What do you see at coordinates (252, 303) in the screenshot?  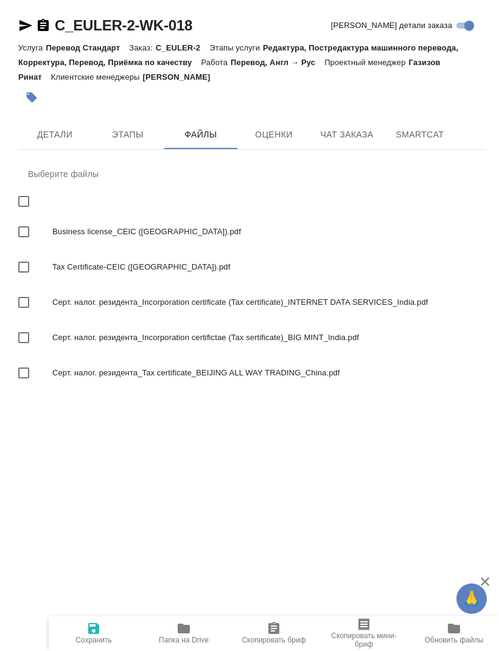 I see `div: Серт. налог. резидента_Incorporation certificate (Tax certificate)_INTERNET DATA SERVICES_India.pdf` at bounding box center [252, 303].